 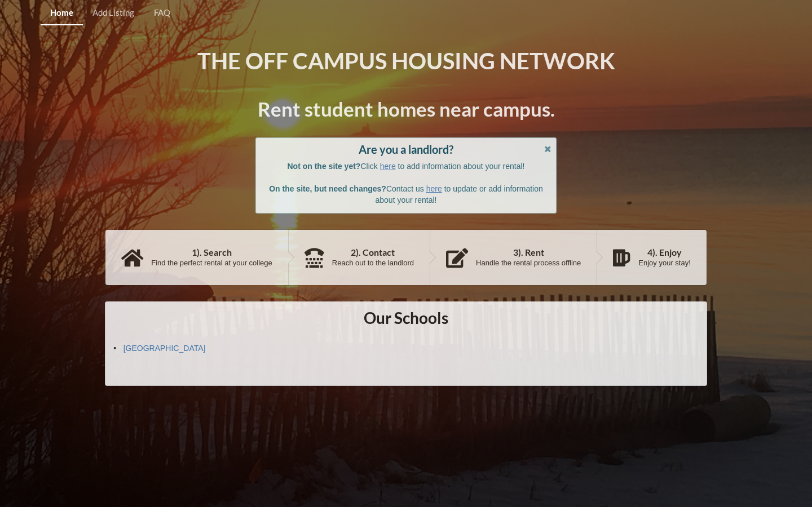 I want to click on span: Contact us to update or add information about your rental!, so click(x=406, y=194).